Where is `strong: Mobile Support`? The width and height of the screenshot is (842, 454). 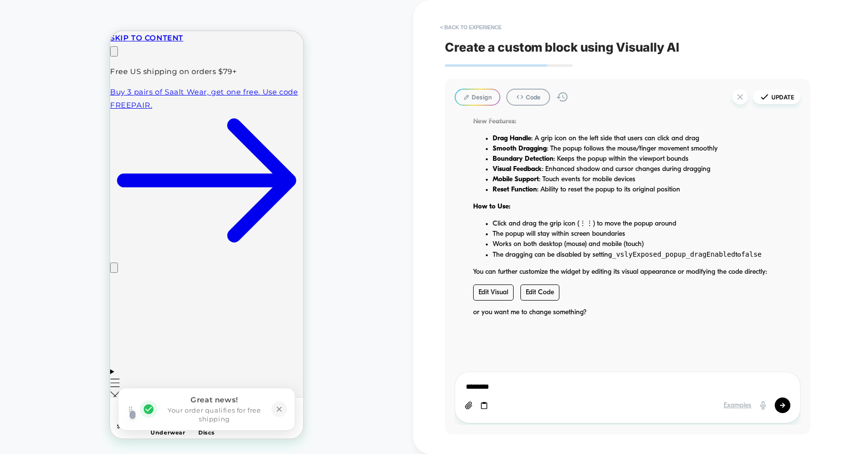
strong: Mobile Support is located at coordinates (516, 179).